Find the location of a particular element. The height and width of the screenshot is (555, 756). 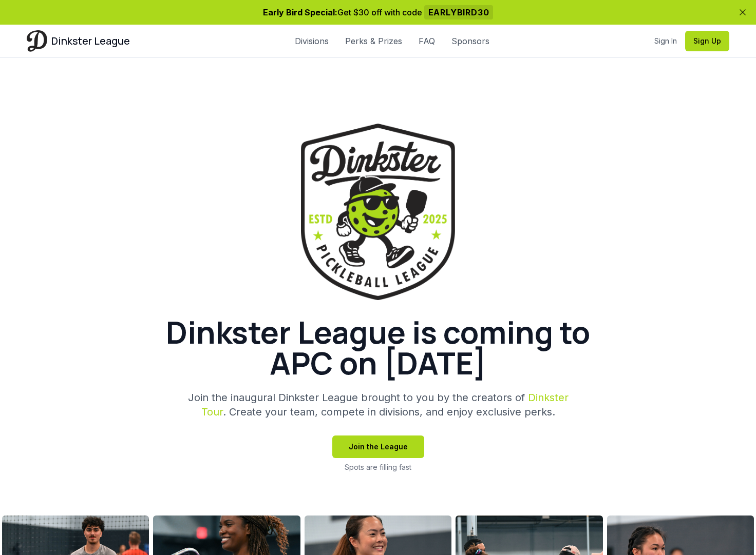

a: Perks & Prizes is located at coordinates (374, 41).